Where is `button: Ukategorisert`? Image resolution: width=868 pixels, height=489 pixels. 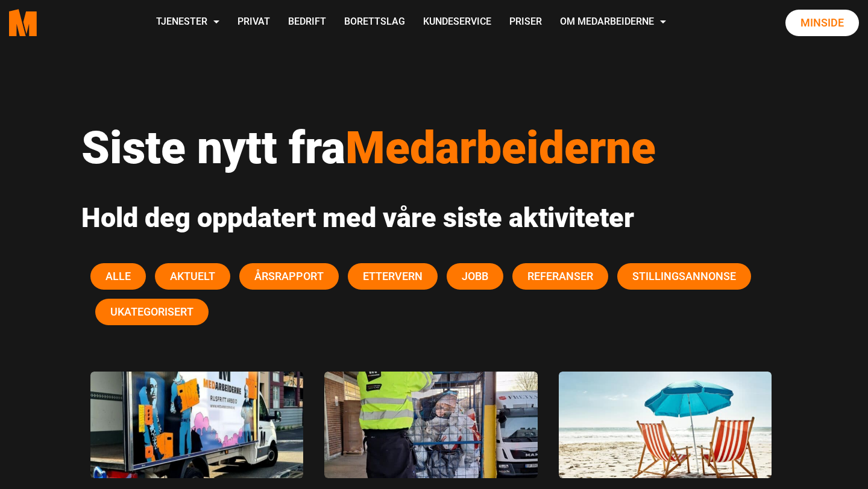
button: Ukategorisert is located at coordinates (152, 312).